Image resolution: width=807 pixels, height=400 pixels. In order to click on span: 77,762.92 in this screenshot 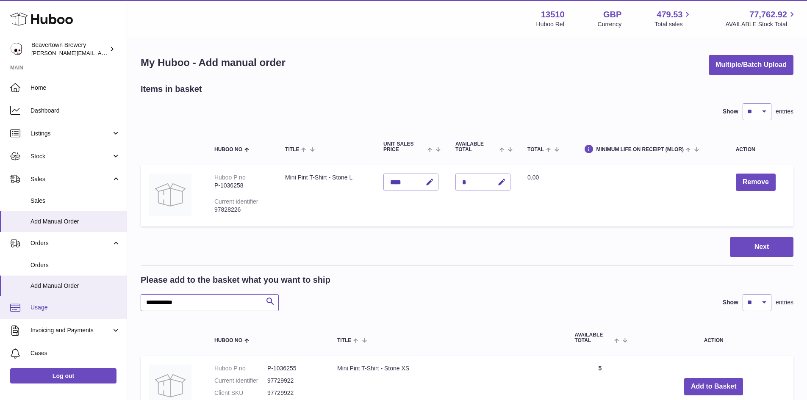, I will do `click(768, 14)`.